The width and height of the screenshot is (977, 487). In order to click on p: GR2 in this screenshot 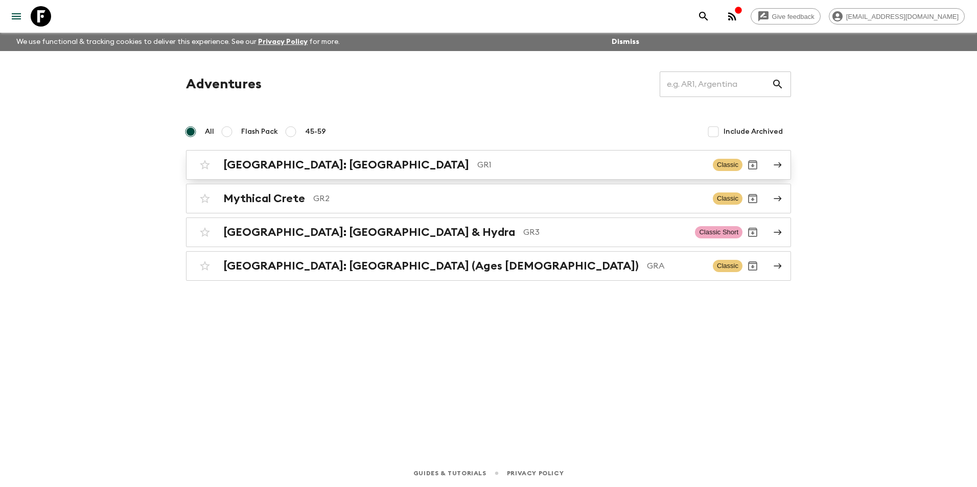, I will do `click(509, 199)`.